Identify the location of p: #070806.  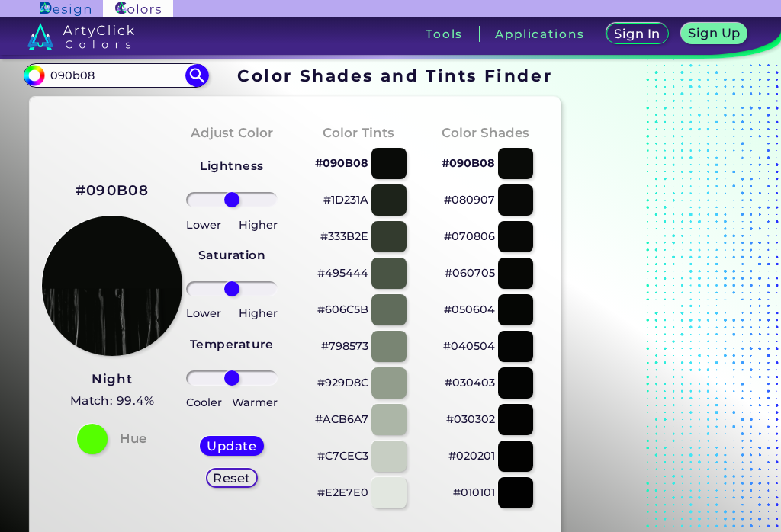
(469, 237).